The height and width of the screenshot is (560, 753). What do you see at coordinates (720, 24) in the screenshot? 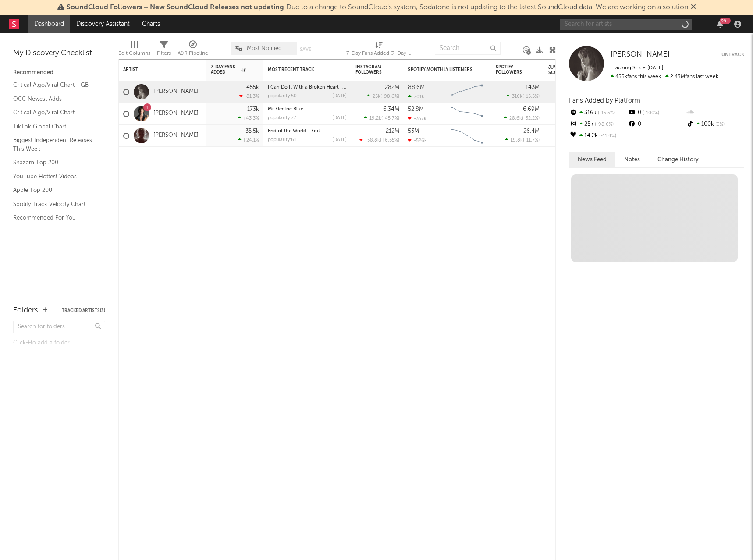
I see `button: 99+` at bounding box center [720, 24].